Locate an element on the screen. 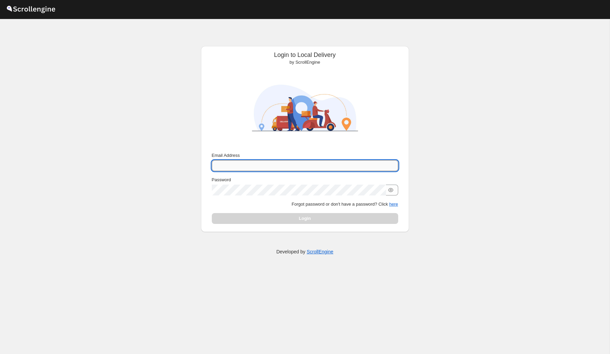  img: ScrollEngine is located at coordinates (305, 108).